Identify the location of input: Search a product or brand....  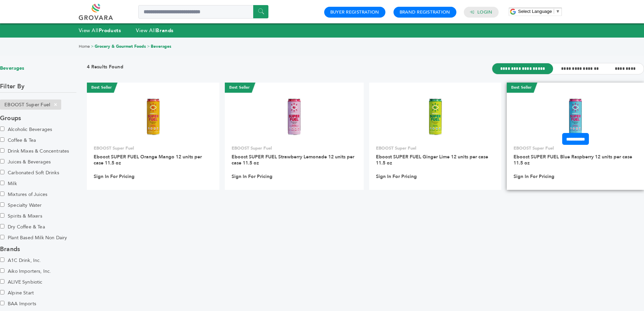
(203, 12).